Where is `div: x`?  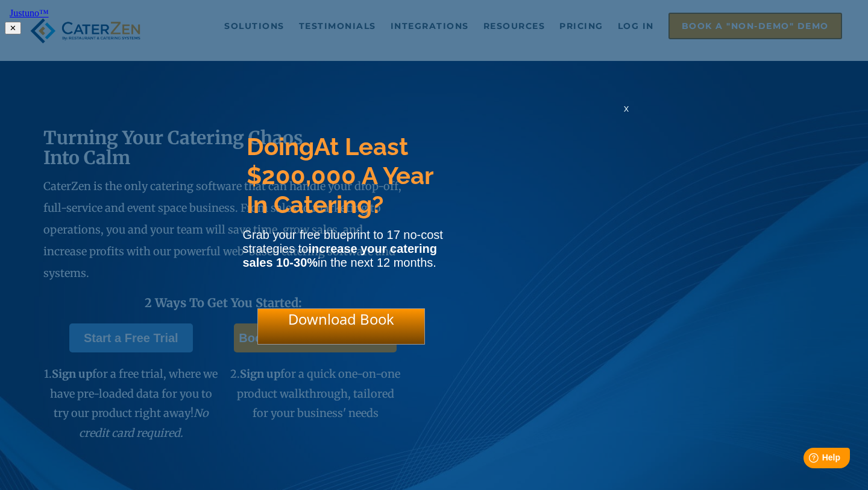 div: x is located at coordinates (626, 115).